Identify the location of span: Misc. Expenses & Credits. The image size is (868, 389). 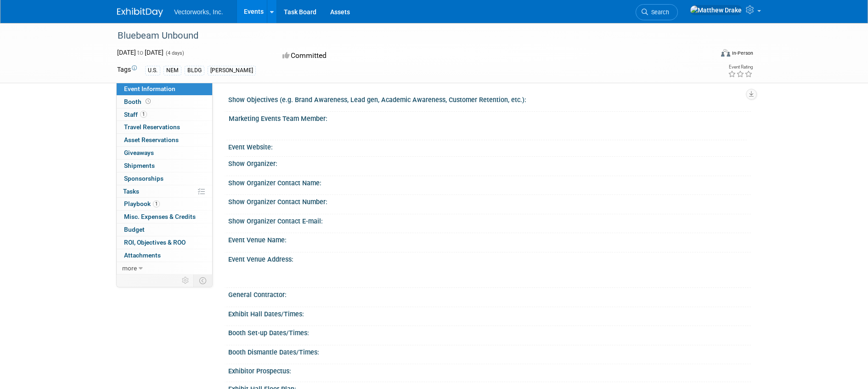
(160, 217).